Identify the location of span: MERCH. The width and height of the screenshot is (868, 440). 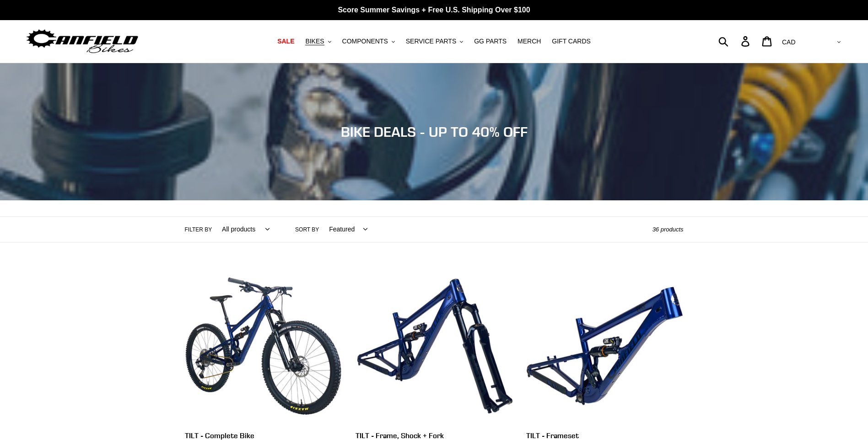
(529, 41).